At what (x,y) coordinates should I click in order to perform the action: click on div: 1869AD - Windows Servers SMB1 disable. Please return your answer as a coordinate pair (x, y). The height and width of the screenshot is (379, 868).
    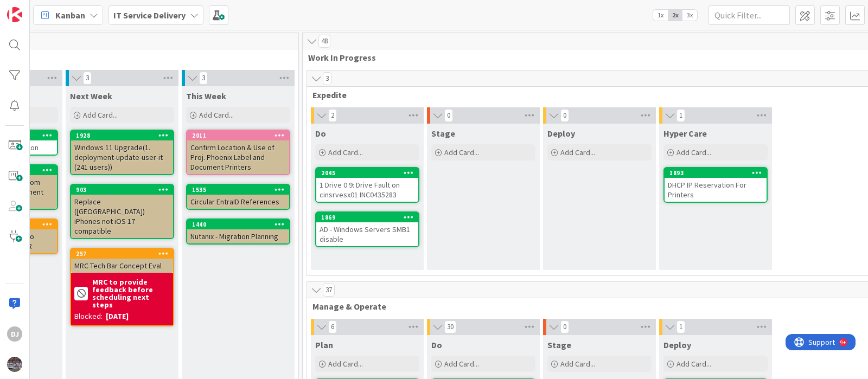
    Looking at the image, I should click on (367, 230).